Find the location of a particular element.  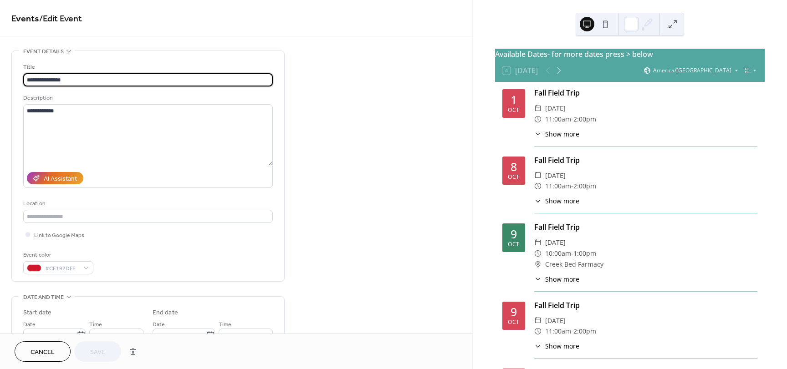

button: AI Assistant is located at coordinates (55, 178).